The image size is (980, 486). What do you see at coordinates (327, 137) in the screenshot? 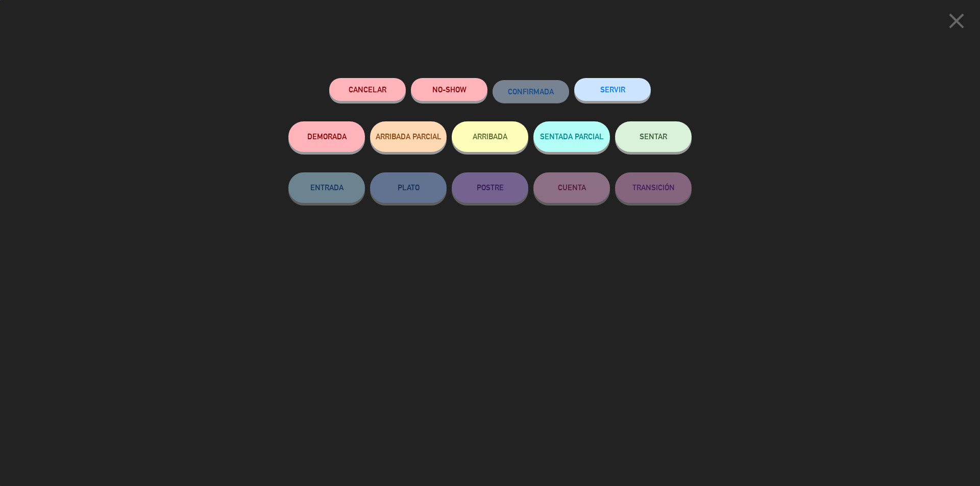
I see `button: DEMORADA` at bounding box center [327, 137].